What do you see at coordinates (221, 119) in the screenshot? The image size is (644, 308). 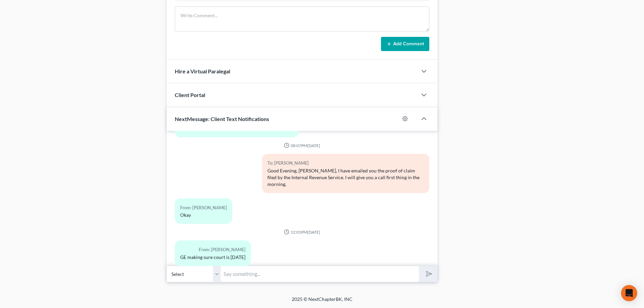 I see `span: NextMessage: Client Text Notifications` at bounding box center [221, 119].